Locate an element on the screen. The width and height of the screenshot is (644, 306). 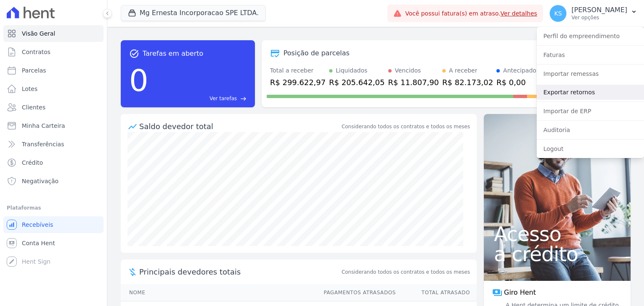
div: Vencidos is located at coordinates (408, 71).